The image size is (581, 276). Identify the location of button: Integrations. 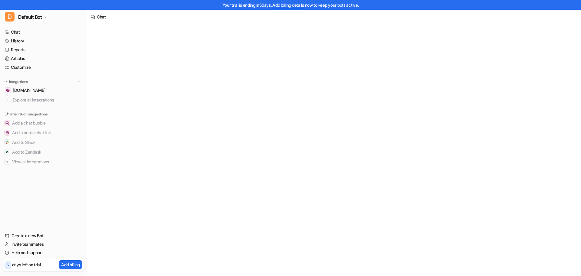
(16, 82).